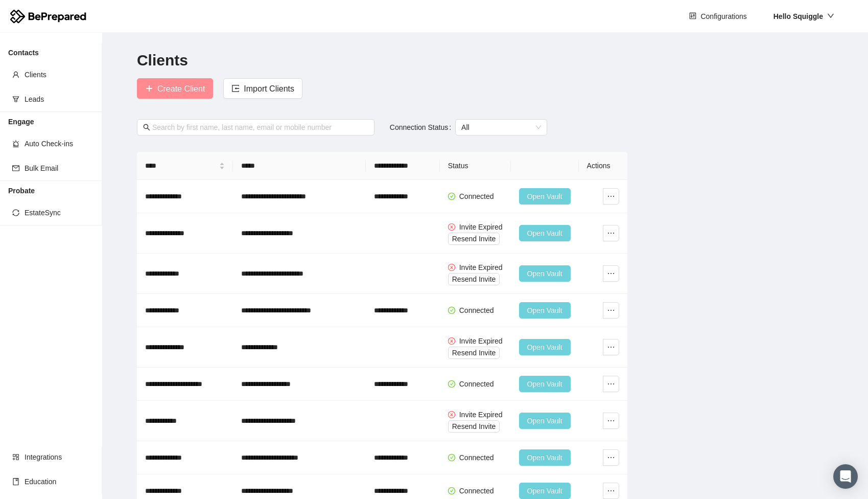  Describe the element at coordinates (718, 16) in the screenshot. I see `button: controlConfigurations` at that location.